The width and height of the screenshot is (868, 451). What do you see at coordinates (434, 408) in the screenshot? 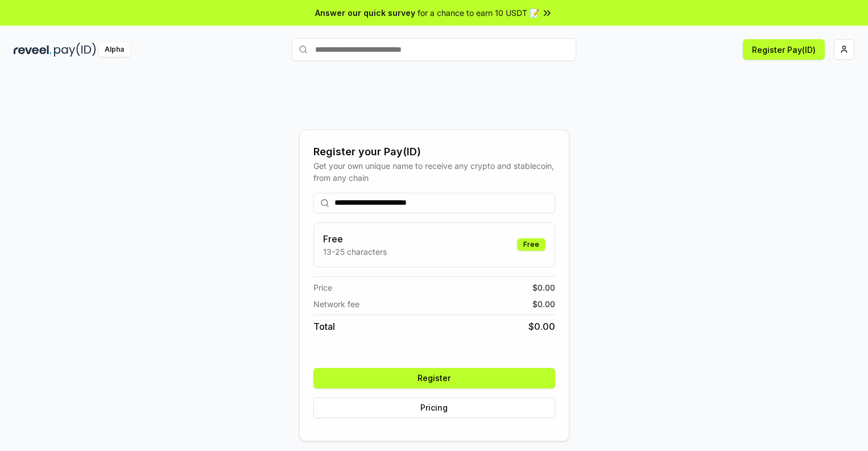
I see `button: Pricing` at bounding box center [434, 408].